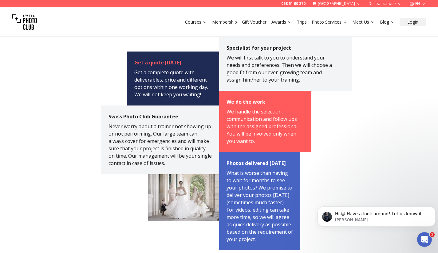 This screenshot has width=438, height=253. Describe the element at coordinates (387, 22) in the screenshot. I see `button: Blog` at that location.